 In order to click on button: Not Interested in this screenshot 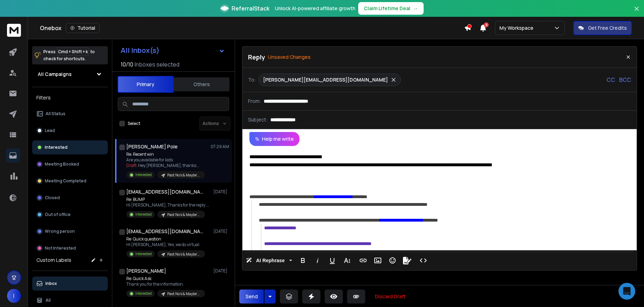, I will do `click(70, 248)`.